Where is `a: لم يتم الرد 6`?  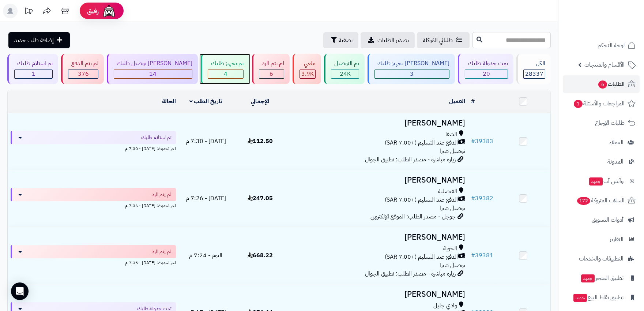 a: لم يتم الرد 6 is located at coordinates (271, 69).